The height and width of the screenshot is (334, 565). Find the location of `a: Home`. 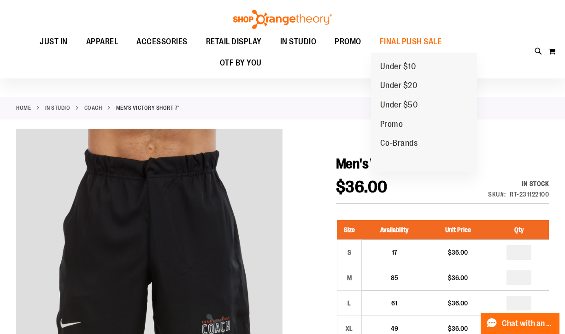

a: Home is located at coordinates (23, 108).